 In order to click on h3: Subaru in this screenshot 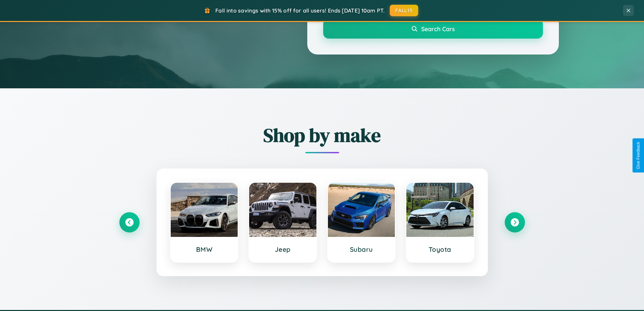, I will do `click(362, 249)`.